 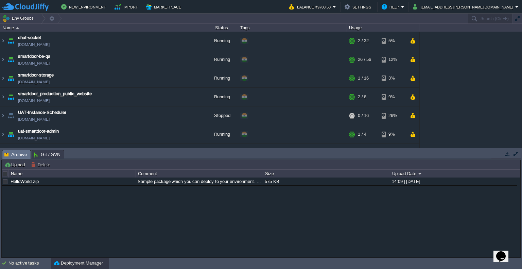 What do you see at coordinates (363, 78) in the screenshot?
I see `div: 1 / 16` at bounding box center [363, 78].